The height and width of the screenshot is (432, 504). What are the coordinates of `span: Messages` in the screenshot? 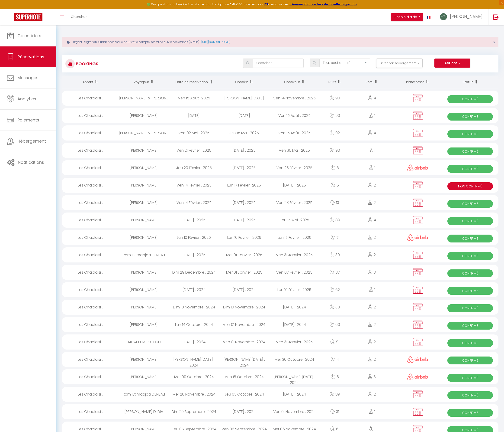 It's located at (28, 78).